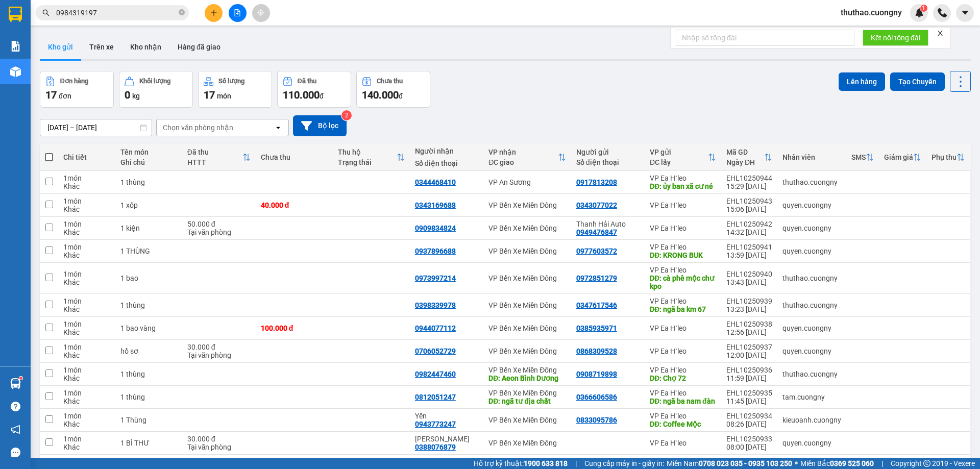 Image resolution: width=980 pixels, height=469 pixels. Describe the element at coordinates (523, 152) in the screenshot. I see `div: VP nhận` at that location.